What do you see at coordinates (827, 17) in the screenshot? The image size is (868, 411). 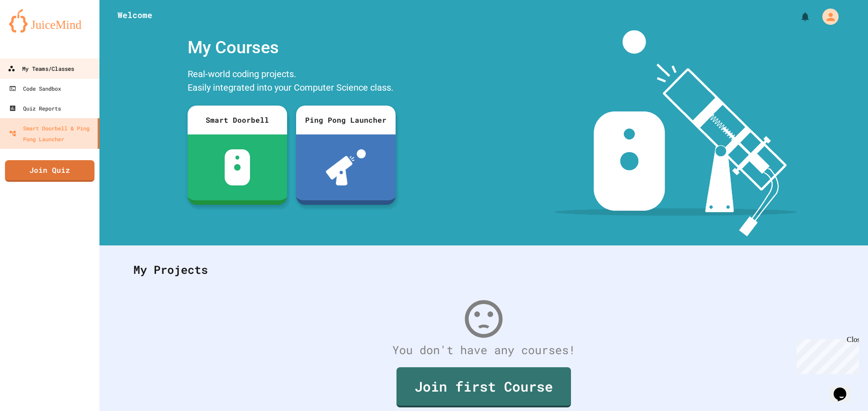 I see `div: My Account` at bounding box center [827, 17].